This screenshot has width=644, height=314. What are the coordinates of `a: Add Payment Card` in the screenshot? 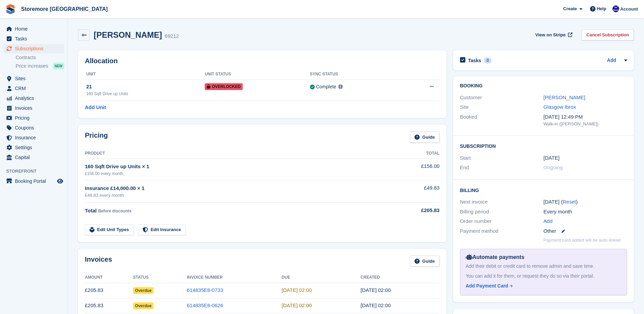 It's located at (542, 286).